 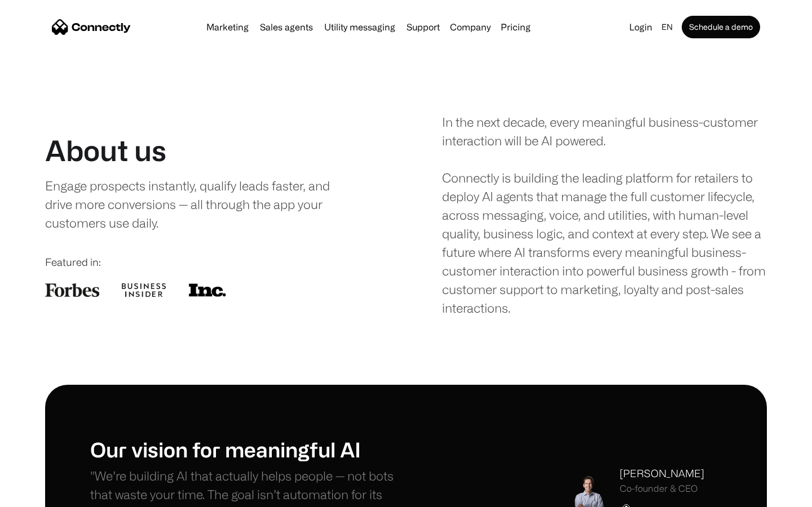 What do you see at coordinates (286, 27) in the screenshot?
I see `a: Sales agents` at bounding box center [286, 27].